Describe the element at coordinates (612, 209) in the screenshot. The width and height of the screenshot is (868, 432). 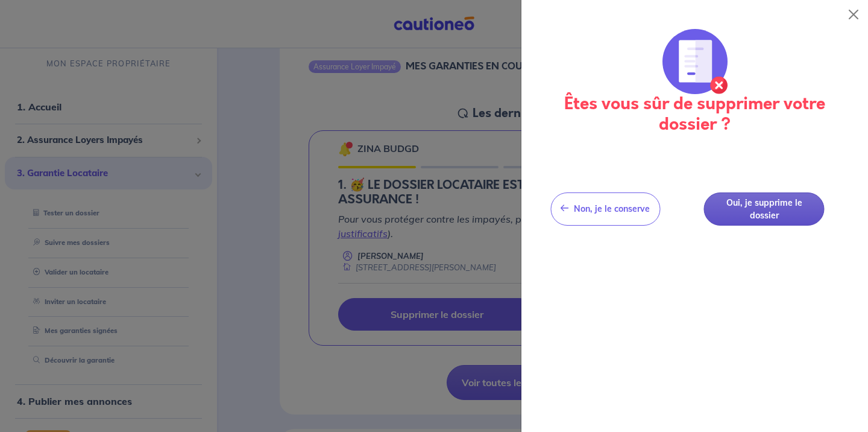
I see `span: Non, je le conserve` at that location.